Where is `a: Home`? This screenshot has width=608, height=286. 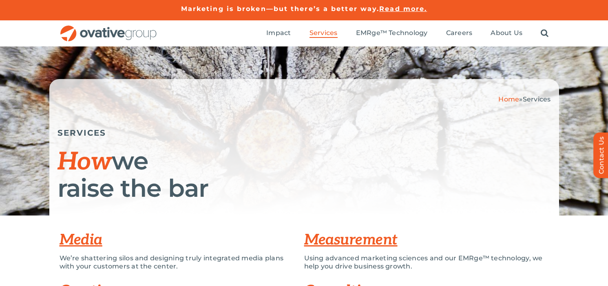 a: Home is located at coordinates (509, 99).